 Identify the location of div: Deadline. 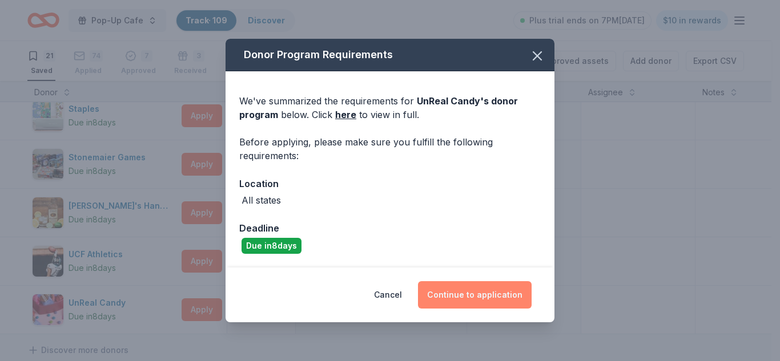
(390, 228).